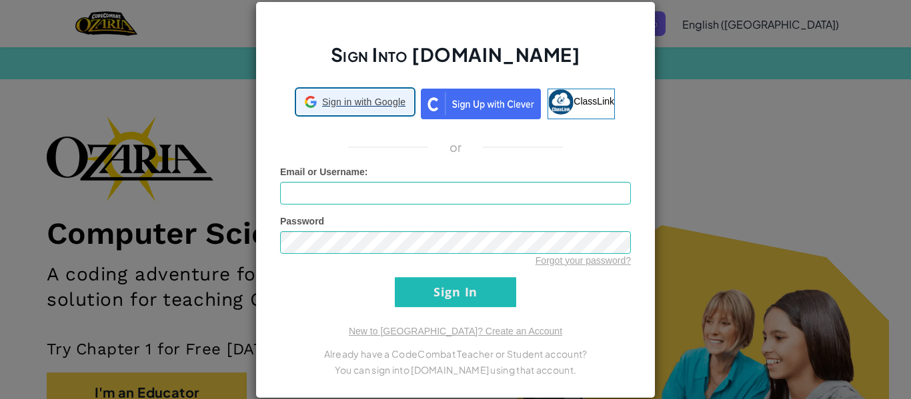  Describe the element at coordinates (363, 102) in the screenshot. I see `span: Sign in with Google` at that location.